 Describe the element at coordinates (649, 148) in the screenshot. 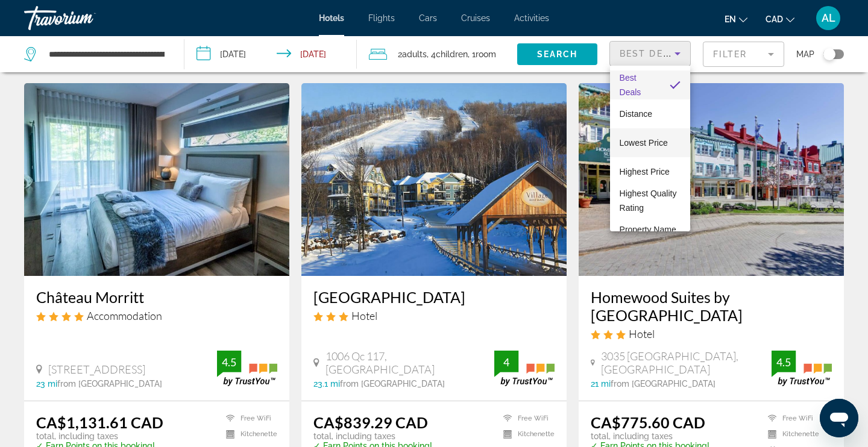

I see `div: Sort by` at that location.